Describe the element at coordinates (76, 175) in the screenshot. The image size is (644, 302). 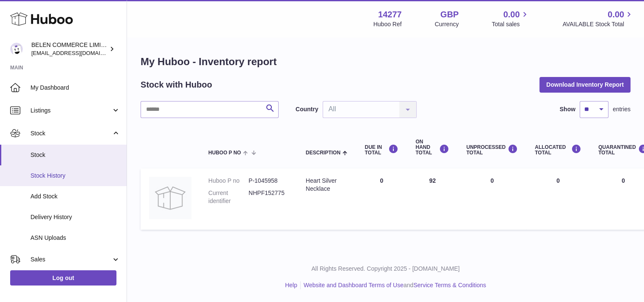
I see `span: Stock History` at that location.